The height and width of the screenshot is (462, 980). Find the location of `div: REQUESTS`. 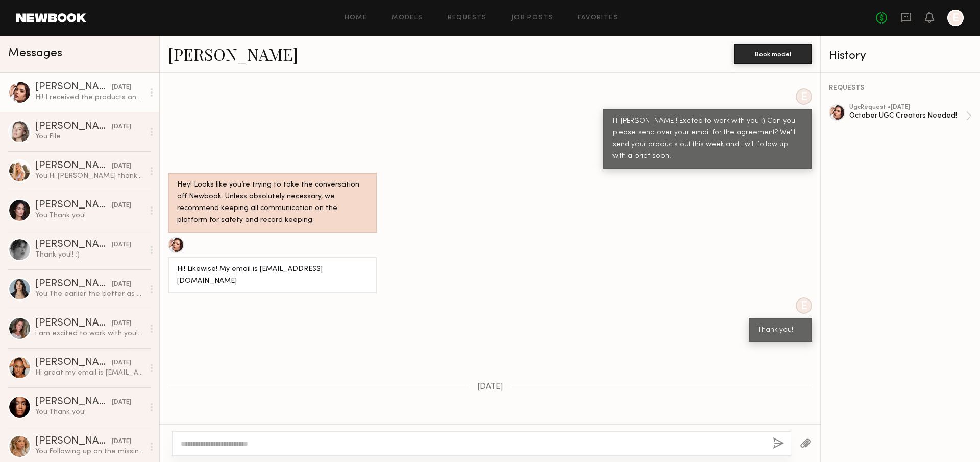

div: REQUESTS is located at coordinates (901, 89).